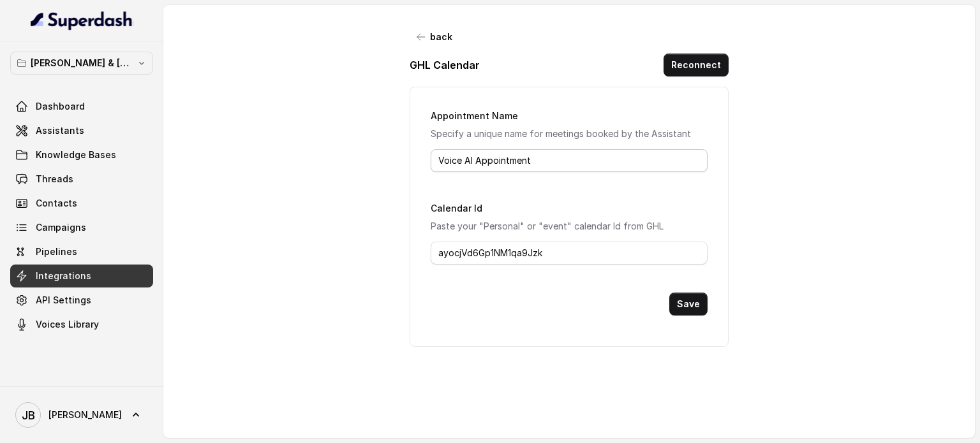  I want to click on a: Dashboard, so click(81, 107).